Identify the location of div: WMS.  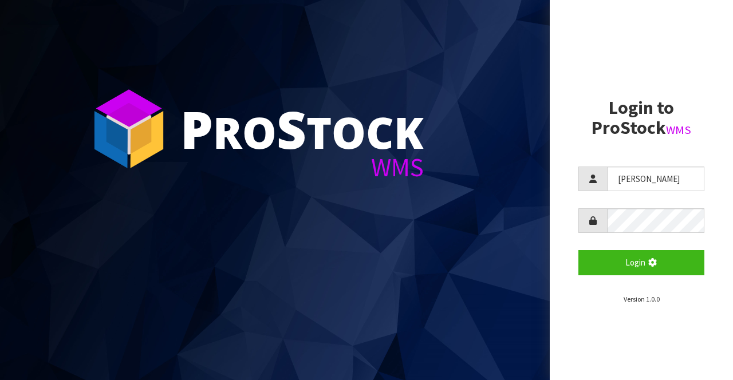
(302, 167).